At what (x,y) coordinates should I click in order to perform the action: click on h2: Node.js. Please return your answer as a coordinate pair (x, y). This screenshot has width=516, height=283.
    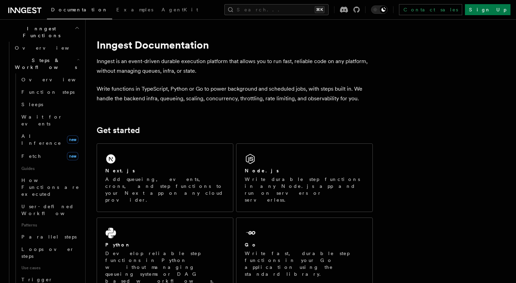
    Looking at the image, I should click on (262, 171).